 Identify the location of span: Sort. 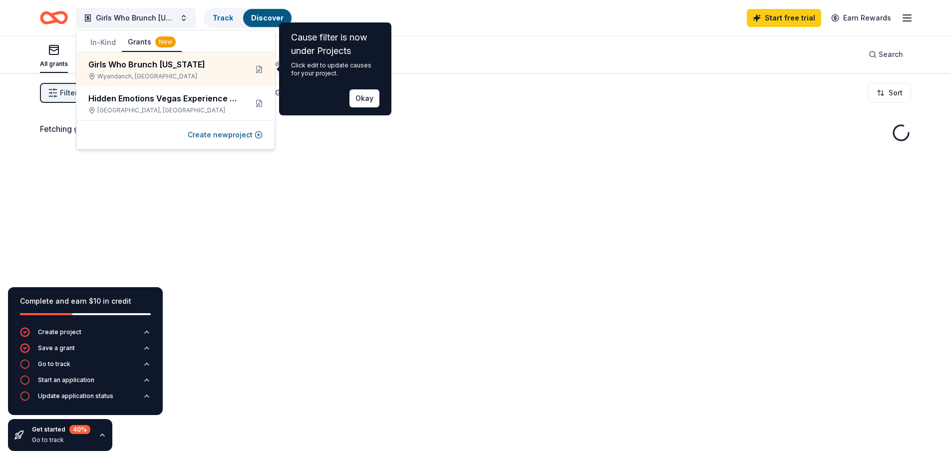
(896, 93).